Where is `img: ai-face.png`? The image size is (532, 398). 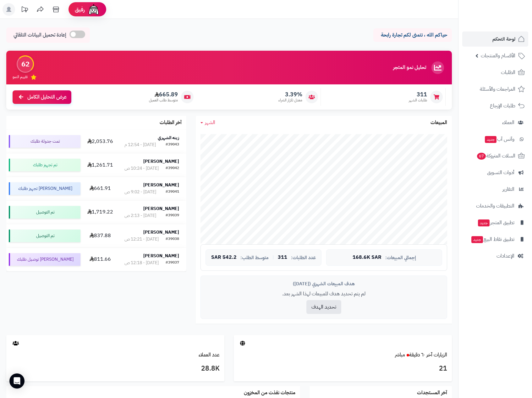
img: ai-face.png is located at coordinates (94, 9).